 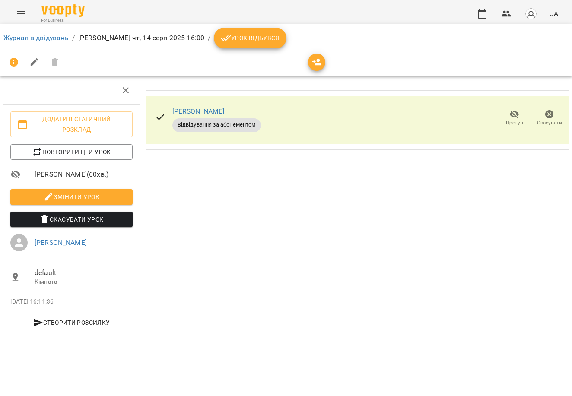 I want to click on button: Прогул, so click(x=514, y=118).